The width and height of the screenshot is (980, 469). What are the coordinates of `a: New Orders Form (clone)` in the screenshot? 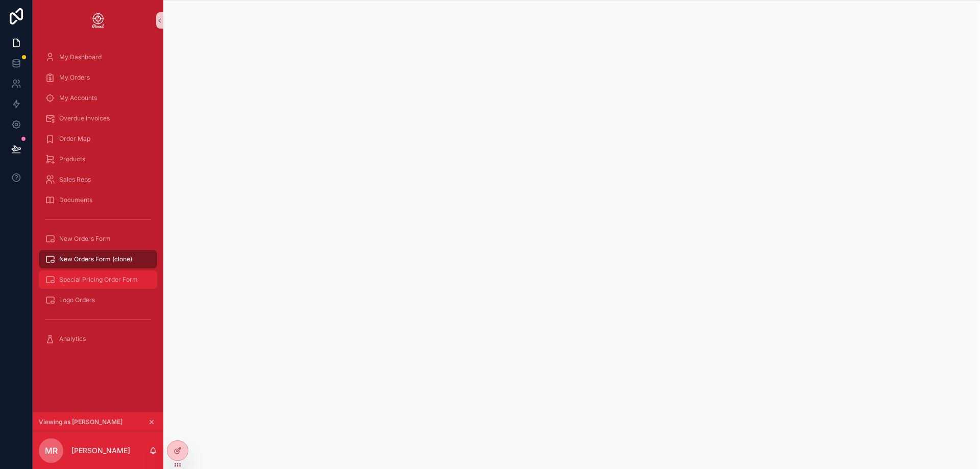 It's located at (98, 259).